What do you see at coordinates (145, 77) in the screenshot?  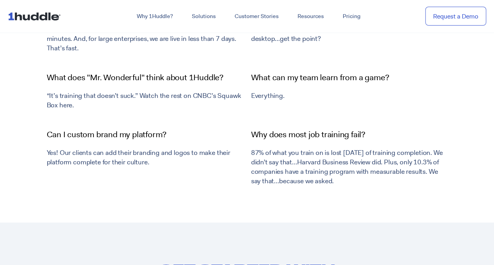 I see `h3: What does "Mr. Wonderful" think about 1Huddle?` at bounding box center [145, 77].